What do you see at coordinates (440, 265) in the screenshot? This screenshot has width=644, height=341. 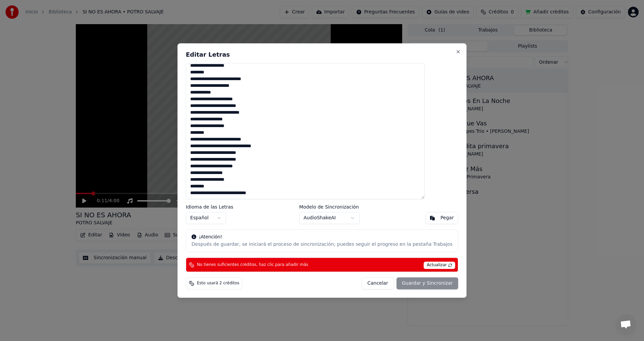 I see `span: Actualizar` at bounding box center [440, 265].